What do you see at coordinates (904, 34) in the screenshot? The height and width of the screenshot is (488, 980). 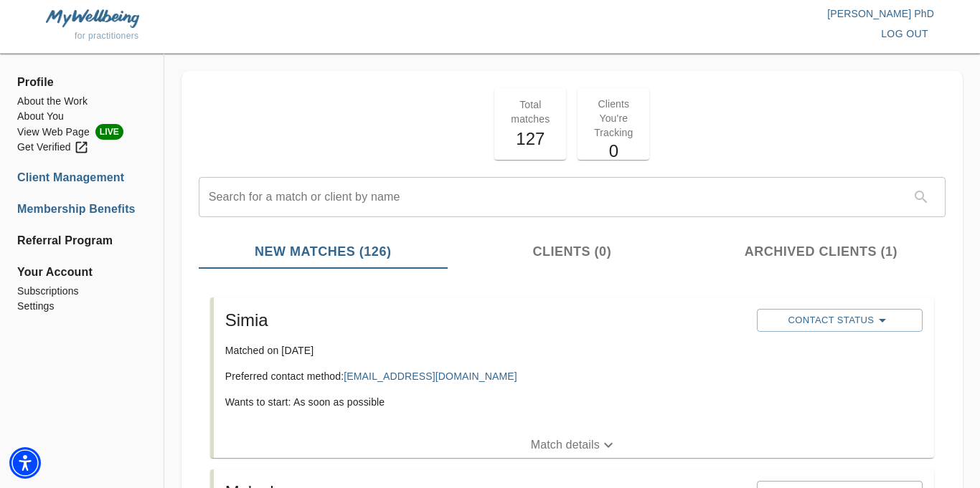 I see `span: log out` at bounding box center [904, 34].